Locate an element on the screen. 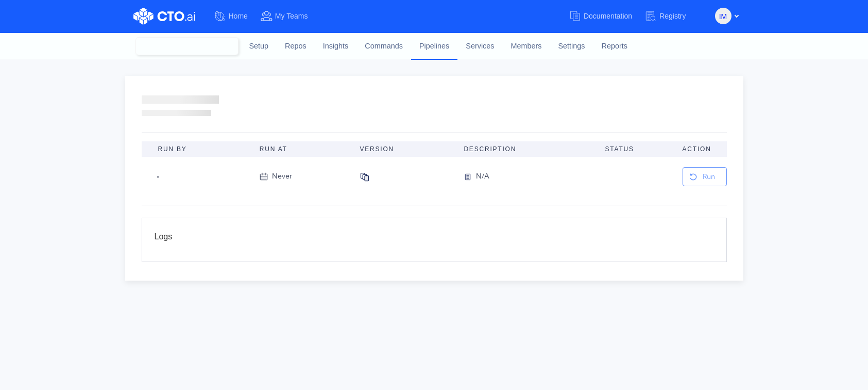 Image resolution: width=868 pixels, height=390 pixels. button: IM is located at coordinates (724, 16).